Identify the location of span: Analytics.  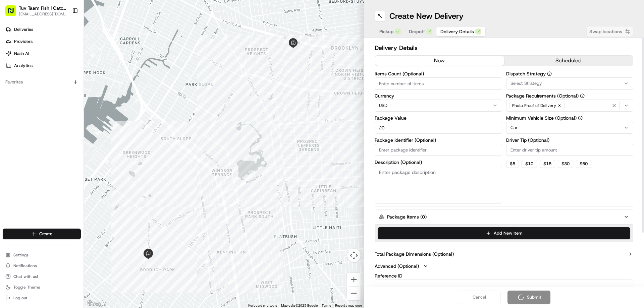
(23, 66).